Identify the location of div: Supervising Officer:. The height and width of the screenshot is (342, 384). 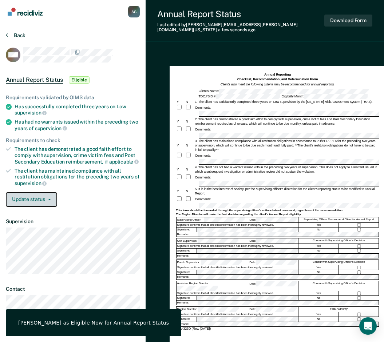
(212, 220).